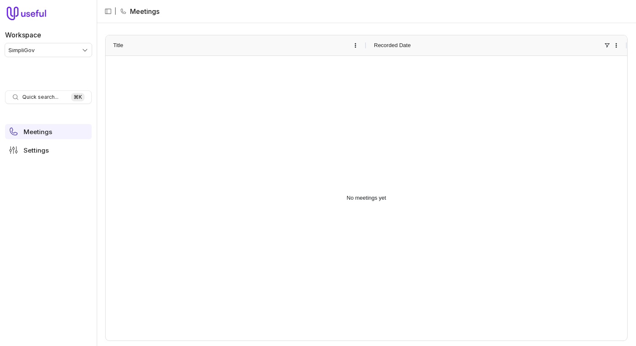 Image resolution: width=636 pixels, height=346 pixels. Describe the element at coordinates (48, 132) in the screenshot. I see `a: Meetings` at that location.